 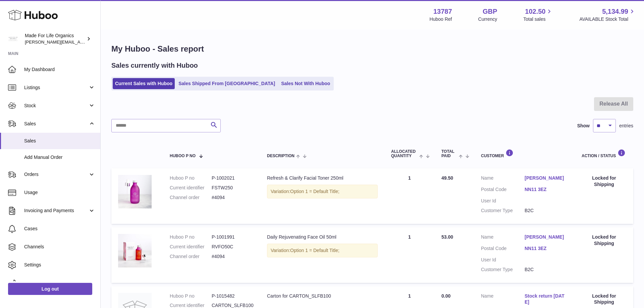 I want to click on div: Customer, so click(x=525, y=154).